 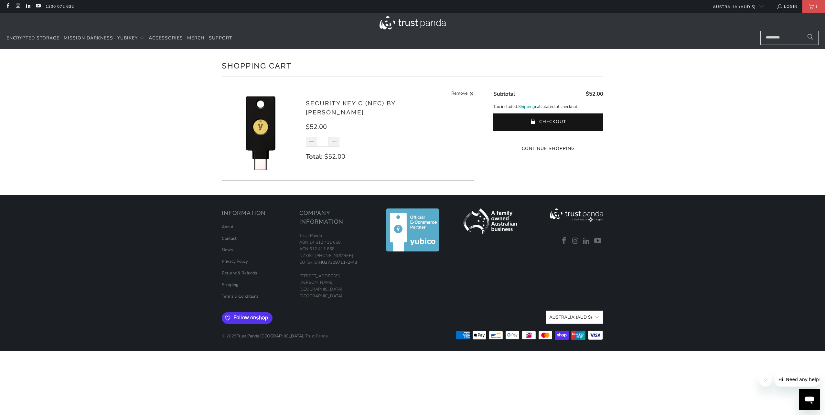 I want to click on input: Search..., so click(x=789, y=38).